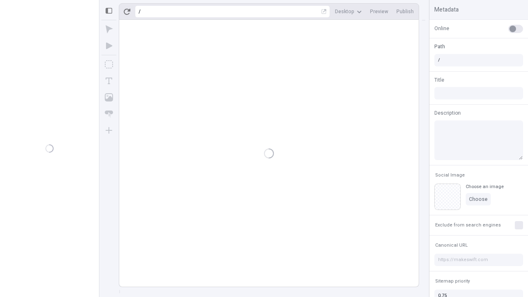 The image size is (528, 297). Describe the element at coordinates (485, 187) in the screenshot. I see `div: Choose an image` at that location.